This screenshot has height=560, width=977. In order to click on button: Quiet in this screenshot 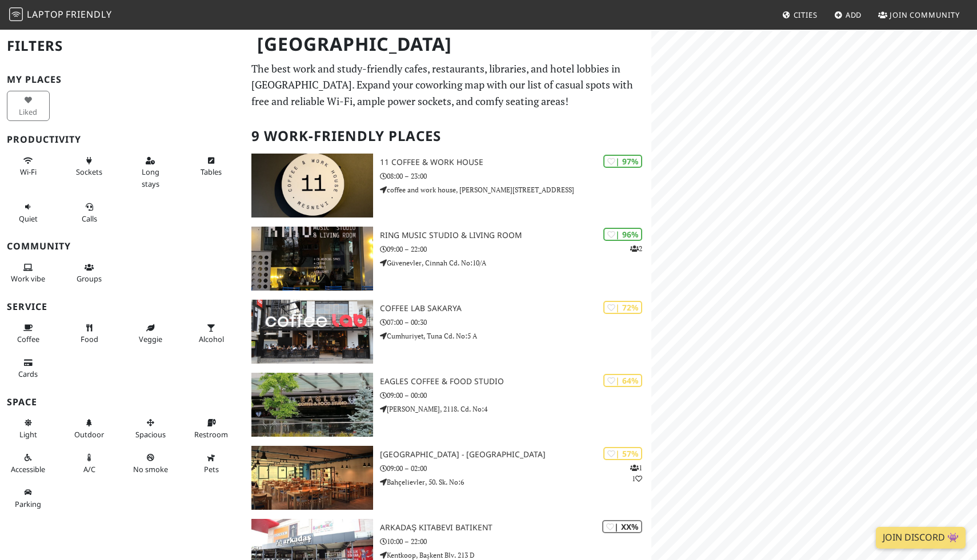, I will do `click(28, 212)`.